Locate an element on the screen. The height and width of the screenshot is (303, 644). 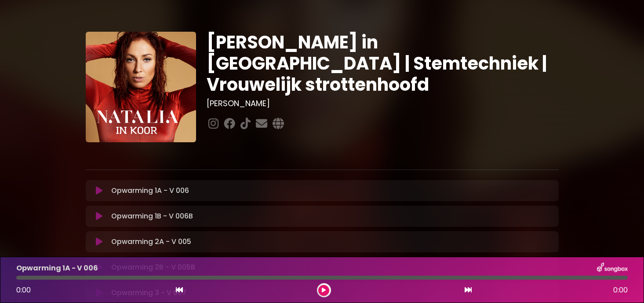
p: Opwarming 2A - V 005 is located at coordinates (151, 241).